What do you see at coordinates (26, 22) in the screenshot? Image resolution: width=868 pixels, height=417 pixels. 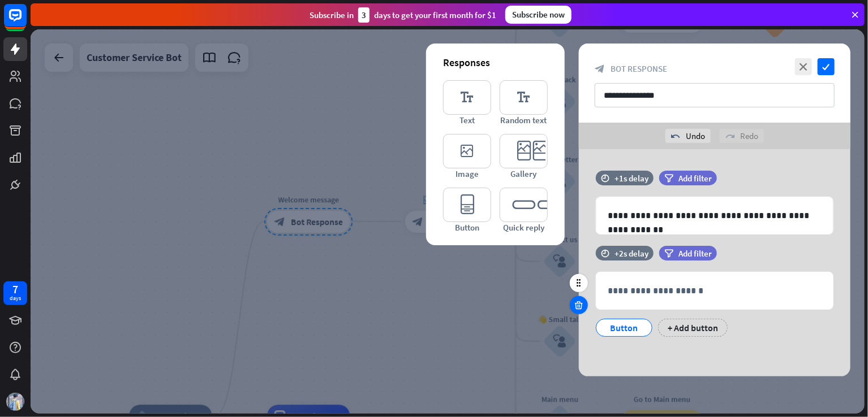 I see `button: Open LiveChat chat widget` at bounding box center [26, 22].